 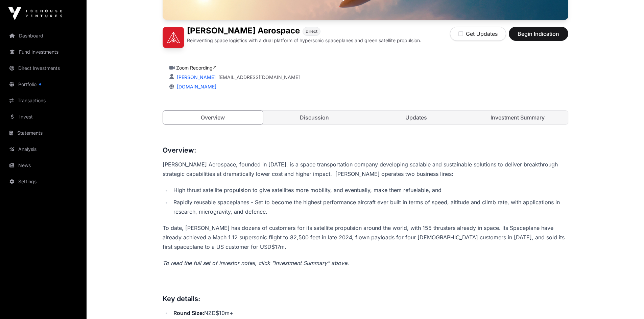 What do you see at coordinates (370, 207) in the screenshot?
I see `li: Rapidly reusable spaceplanes - Set to become the highest performance aircraft ever built in terms...` at bounding box center [370, 207].